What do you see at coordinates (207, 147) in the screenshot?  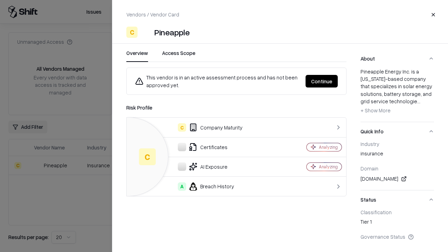 I see `div: Certificates` at bounding box center [207, 147].